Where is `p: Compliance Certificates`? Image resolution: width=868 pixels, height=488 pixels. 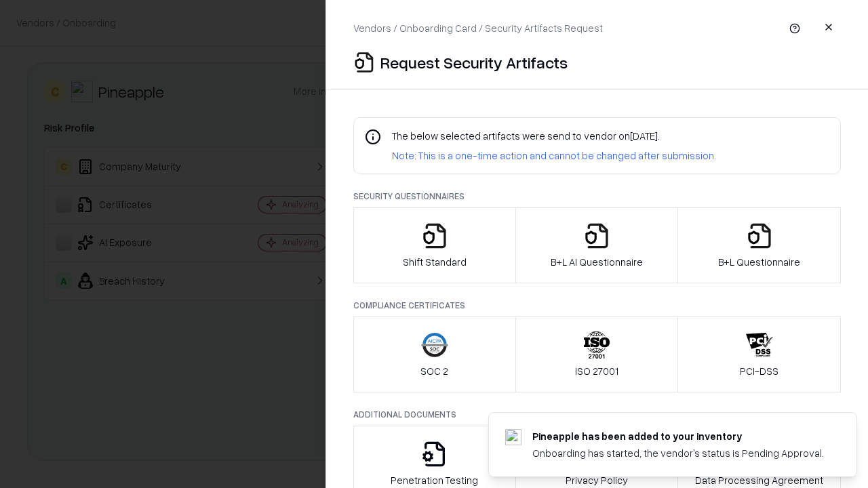
p: Compliance Certificates is located at coordinates (597, 305).